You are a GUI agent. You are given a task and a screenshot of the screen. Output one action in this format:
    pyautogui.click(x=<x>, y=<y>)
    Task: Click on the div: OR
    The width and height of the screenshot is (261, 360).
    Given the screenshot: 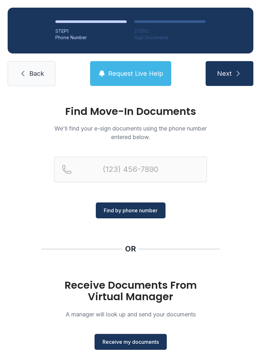 What is the action you would take?
    pyautogui.click(x=131, y=249)
    